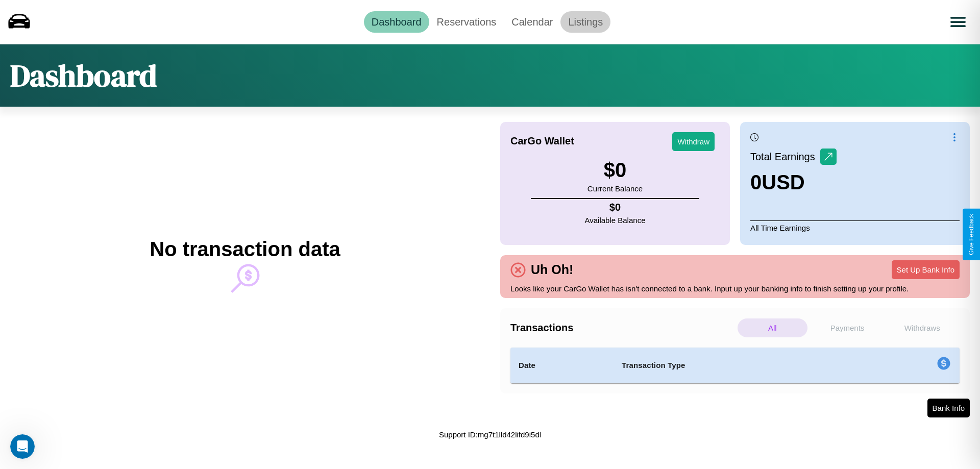  What do you see at coordinates (83, 76) in the screenshot?
I see `h1: Dashboard` at bounding box center [83, 76].